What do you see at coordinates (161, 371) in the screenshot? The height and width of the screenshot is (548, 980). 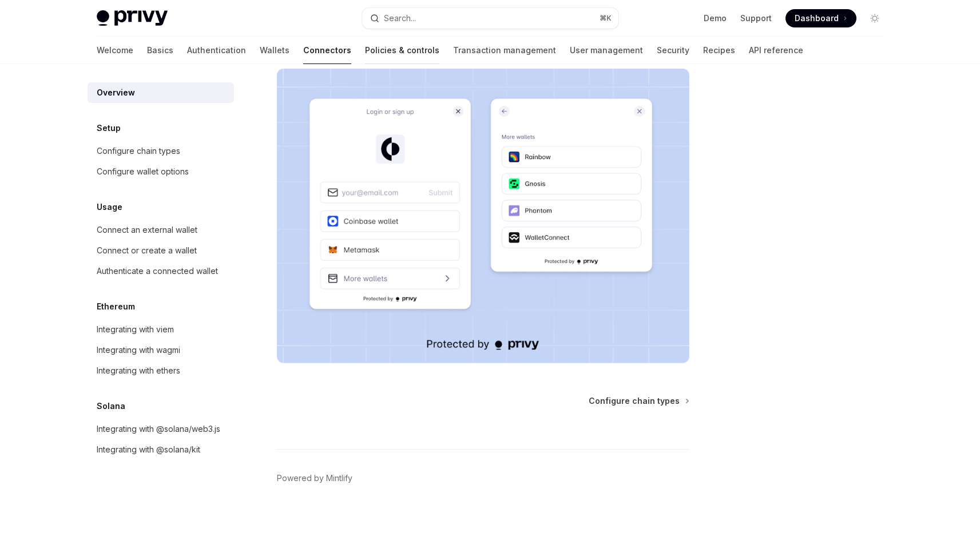 I see `a: Integrating with ethers` at bounding box center [161, 371].